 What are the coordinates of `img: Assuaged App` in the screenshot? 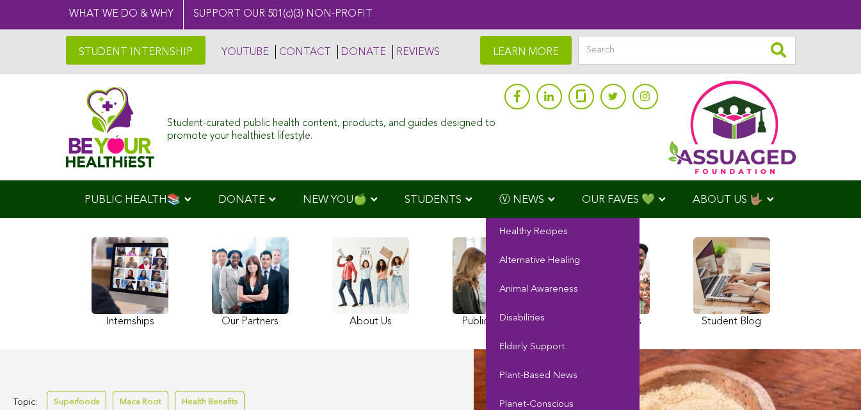 It's located at (731, 127).